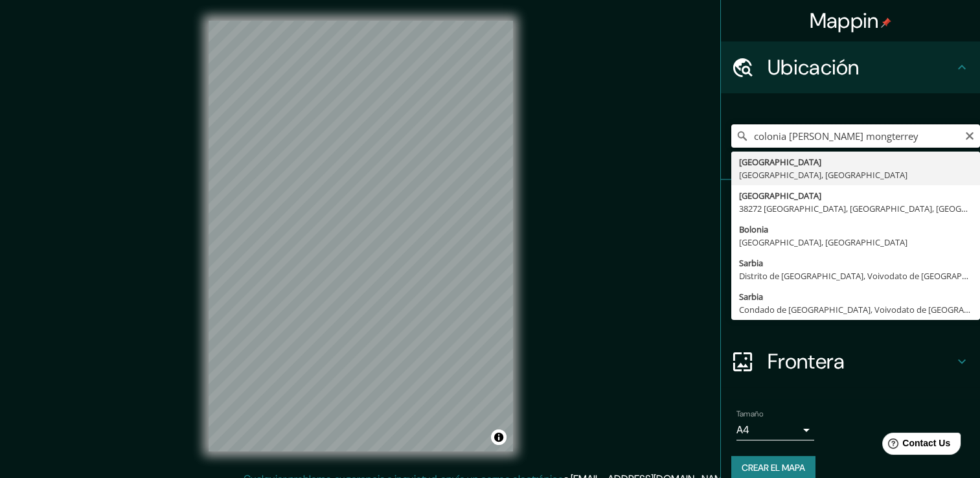 The width and height of the screenshot is (980, 478). What do you see at coordinates (499, 437) in the screenshot?
I see `button: Alternar atribución` at bounding box center [499, 437].